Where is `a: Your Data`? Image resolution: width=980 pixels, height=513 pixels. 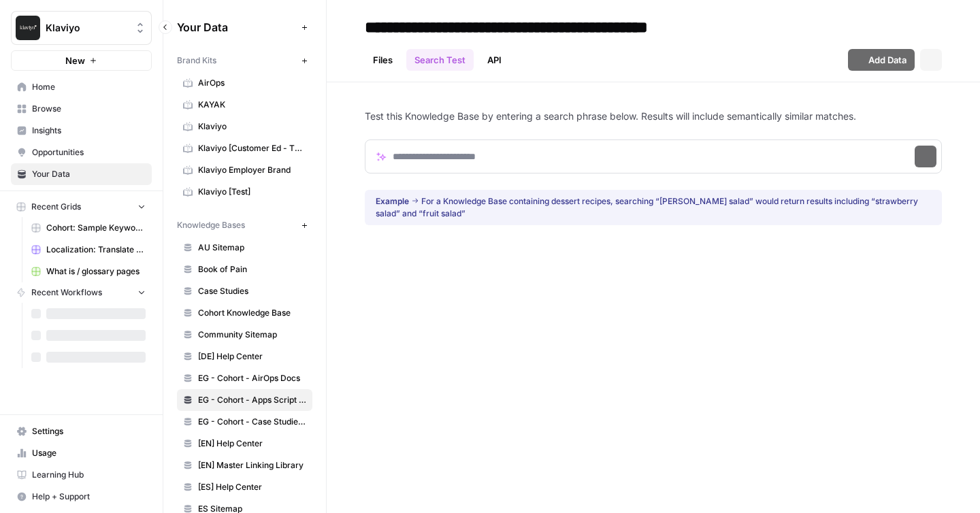
a: Your Data is located at coordinates (81, 174).